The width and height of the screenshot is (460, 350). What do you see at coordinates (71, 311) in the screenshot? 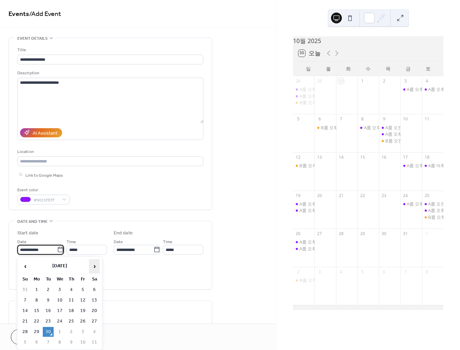
I see `td: 18` at bounding box center [71, 311].